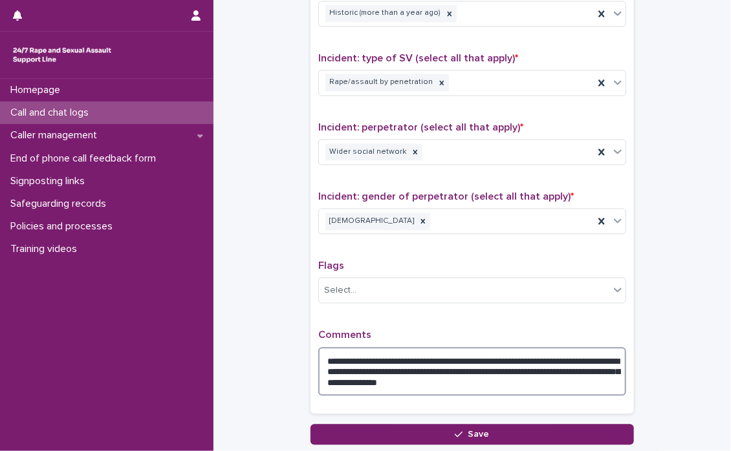 The image size is (731, 451). I want to click on img: rhQMoQhaT3yELyF149Cw, so click(62, 55).